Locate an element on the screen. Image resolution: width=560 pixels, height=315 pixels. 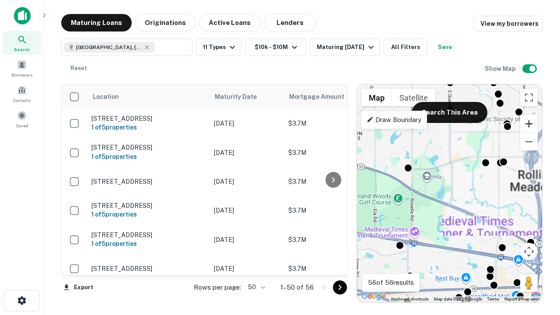
span: Map data ©2025 Google is located at coordinates (458, 299).